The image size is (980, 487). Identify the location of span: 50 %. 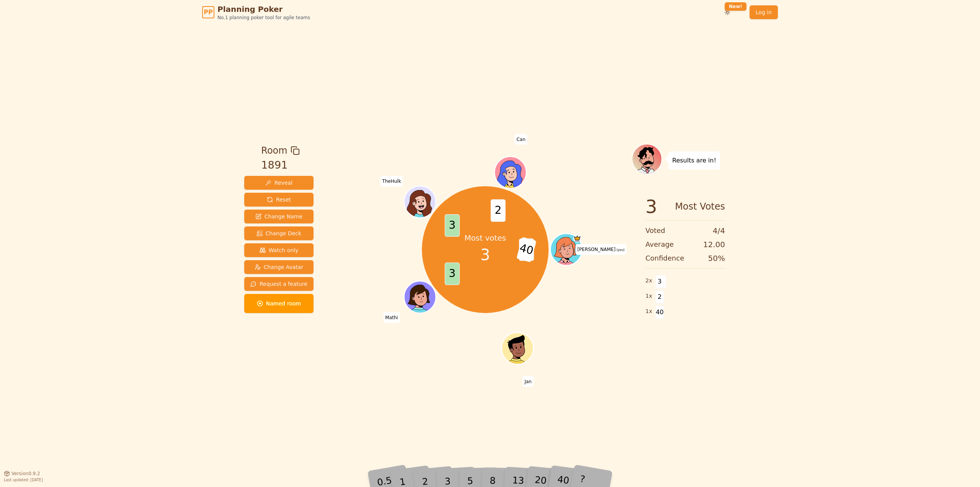
(717, 258).